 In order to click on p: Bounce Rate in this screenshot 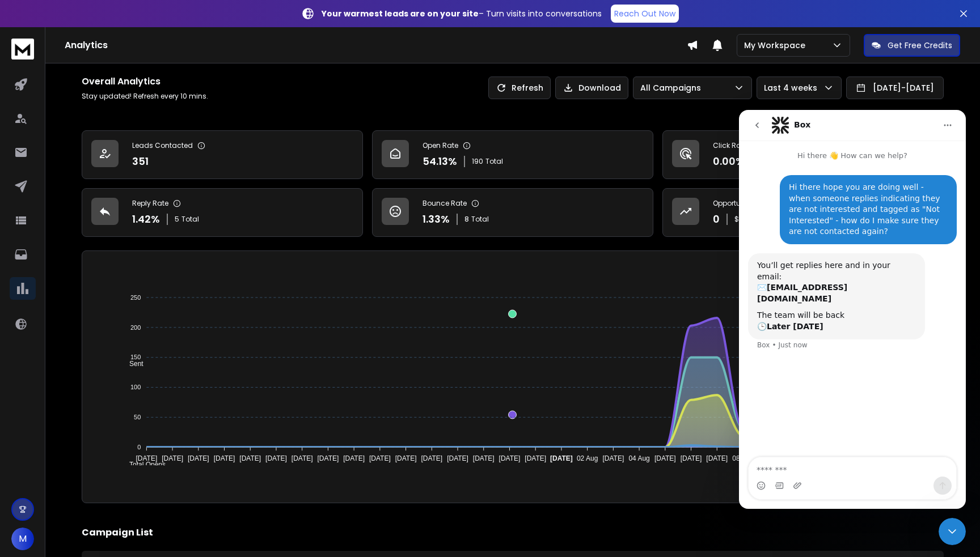, I will do `click(445, 203)`.